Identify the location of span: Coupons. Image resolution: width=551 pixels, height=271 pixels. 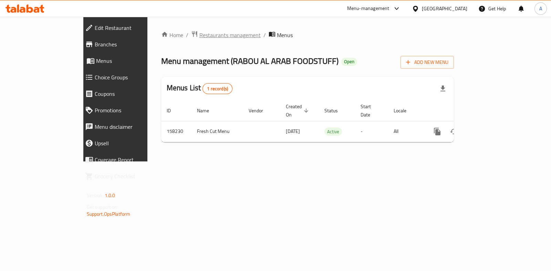
(132, 94).